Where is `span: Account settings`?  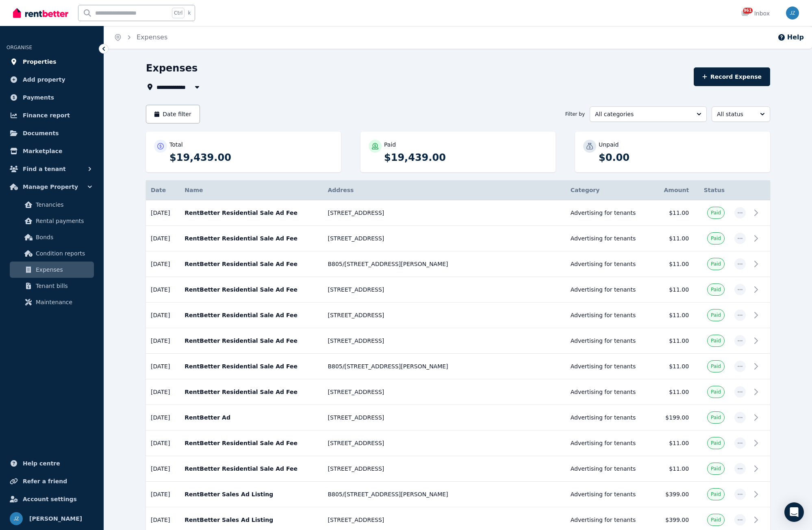 span: Account settings is located at coordinates (49, 499).